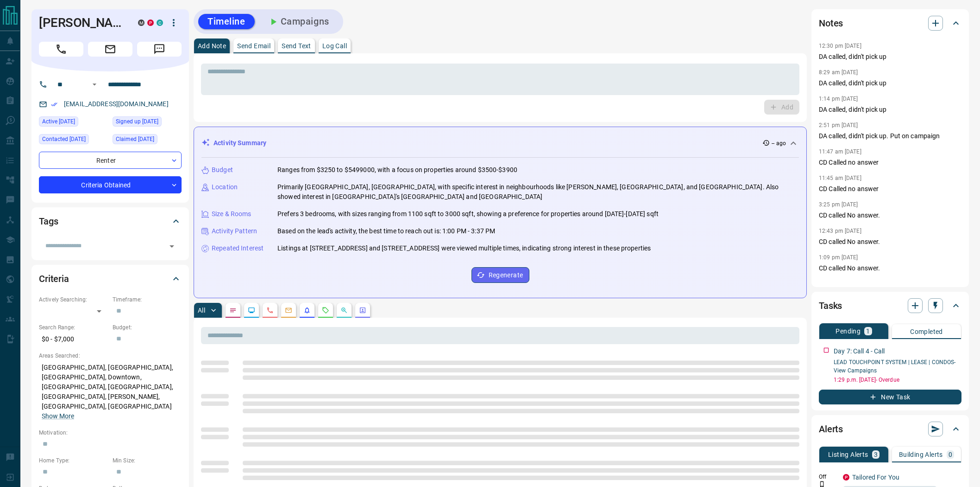 Image resolution: width=980 pixels, height=487 pixels. What do you see at coordinates (397, 169) in the screenshot?
I see `p: Ranges from $3250 to $5499000, with a focus on properties around $3500-$3900` at bounding box center [397, 169].